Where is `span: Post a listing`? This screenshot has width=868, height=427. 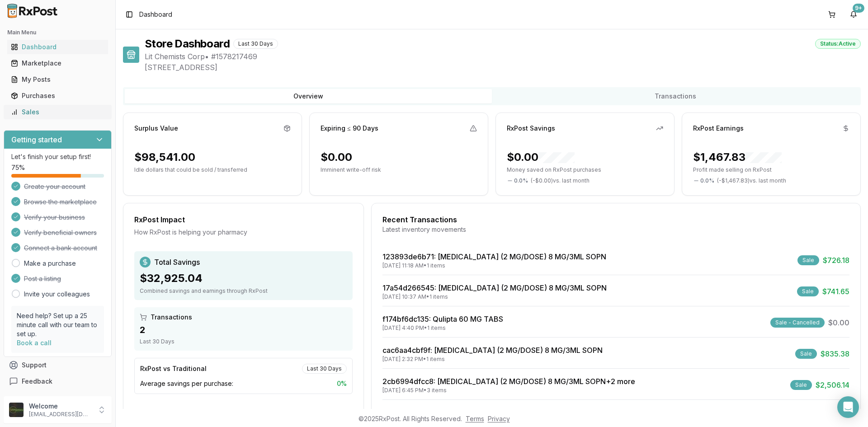 span: Post a listing is located at coordinates (42, 279).